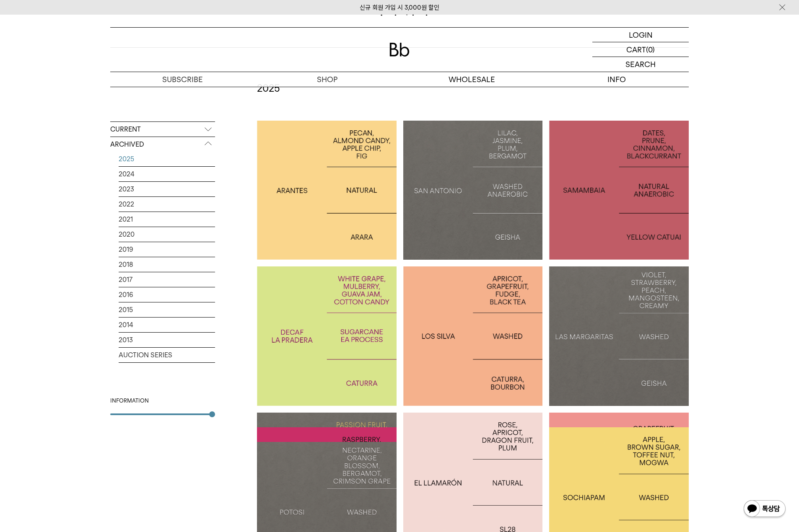 The height and width of the screenshot is (532, 799). Describe the element at coordinates (399, 50) in the screenshot. I see `img: 로고` at that location.